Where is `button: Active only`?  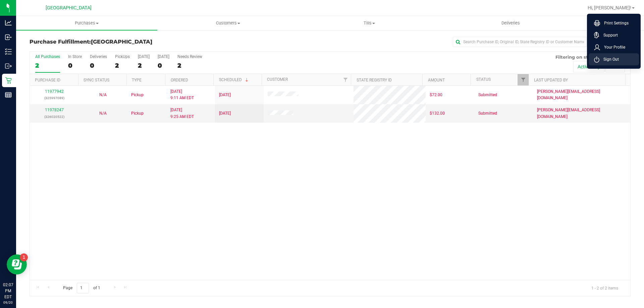 button: Active only is located at coordinates (589, 66).